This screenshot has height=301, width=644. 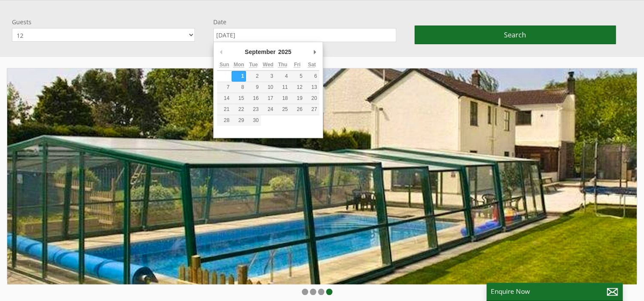 I want to click on button: 16, so click(x=253, y=98).